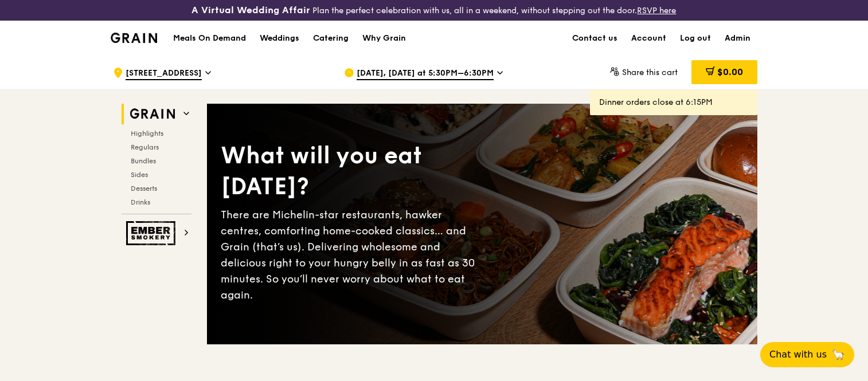  I want to click on a: Catering, so click(331, 39).